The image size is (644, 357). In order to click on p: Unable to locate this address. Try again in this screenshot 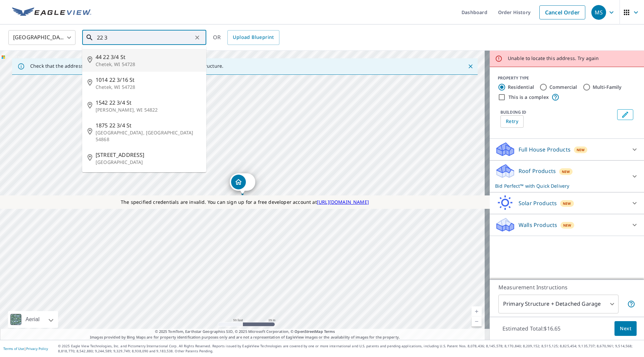, I will do `click(553, 58)`.